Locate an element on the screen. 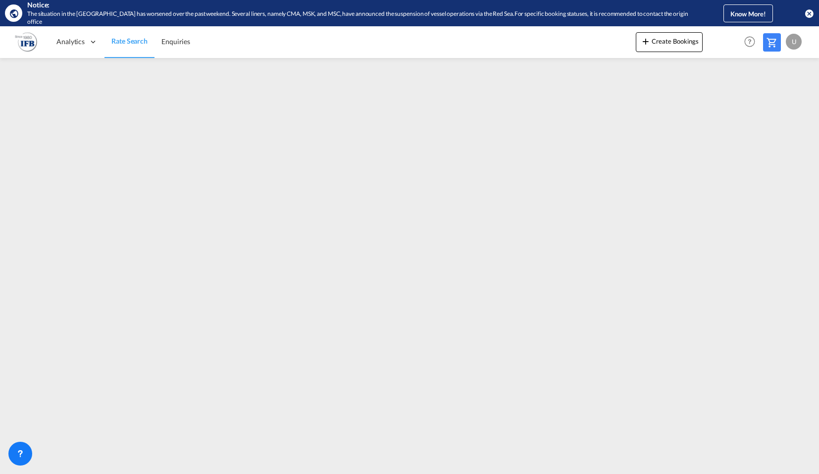 This screenshot has width=819, height=474. div: Analytics is located at coordinates (77, 42).